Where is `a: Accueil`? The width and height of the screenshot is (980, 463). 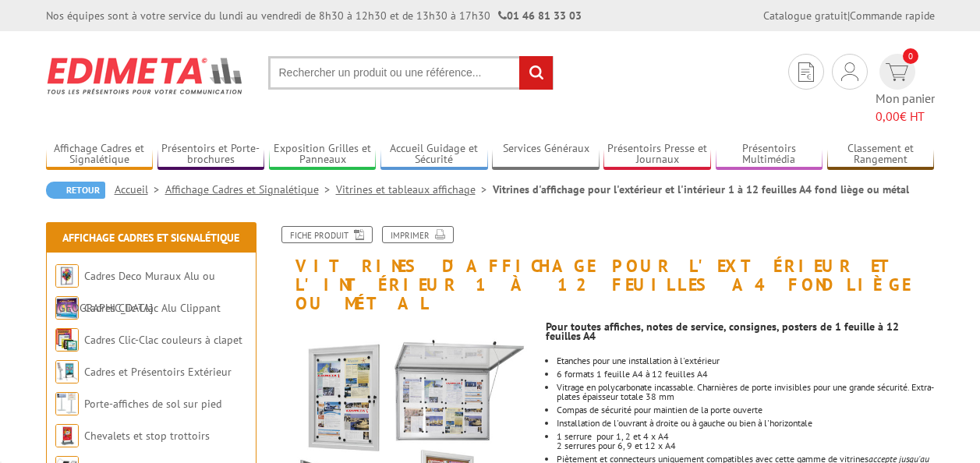 a: Accueil is located at coordinates (139, 190).